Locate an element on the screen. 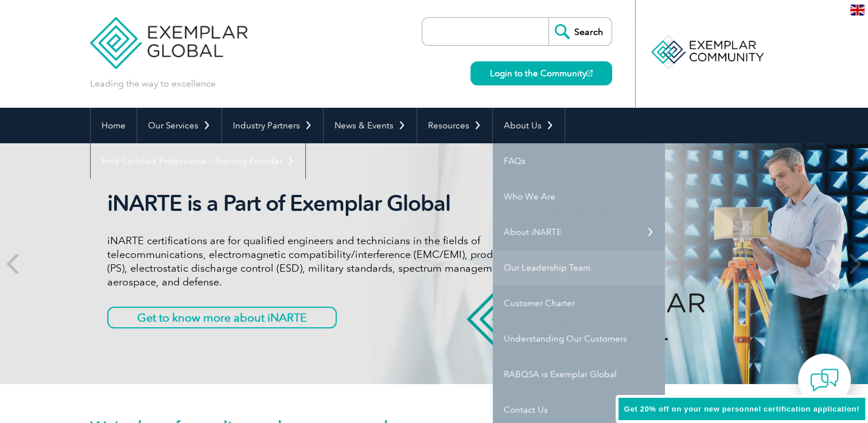  p: Leading the way to excellence is located at coordinates (153, 83).